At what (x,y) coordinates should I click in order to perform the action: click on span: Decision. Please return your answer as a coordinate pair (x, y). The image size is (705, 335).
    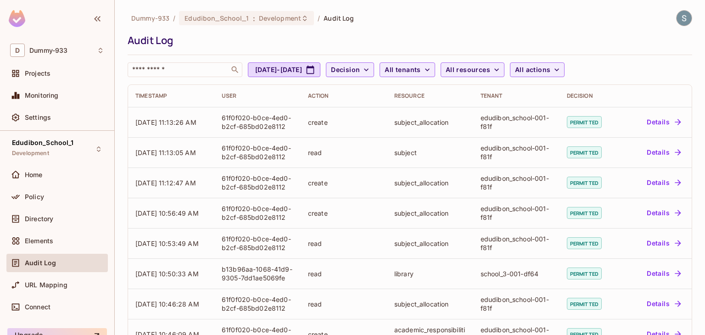
    Looking at the image, I should click on (345, 70).